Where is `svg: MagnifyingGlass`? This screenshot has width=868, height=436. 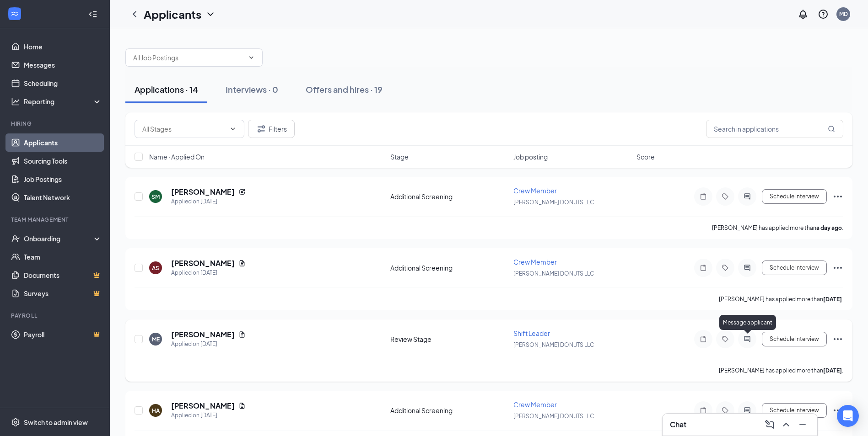 svg: MagnifyingGlass is located at coordinates (832, 129).